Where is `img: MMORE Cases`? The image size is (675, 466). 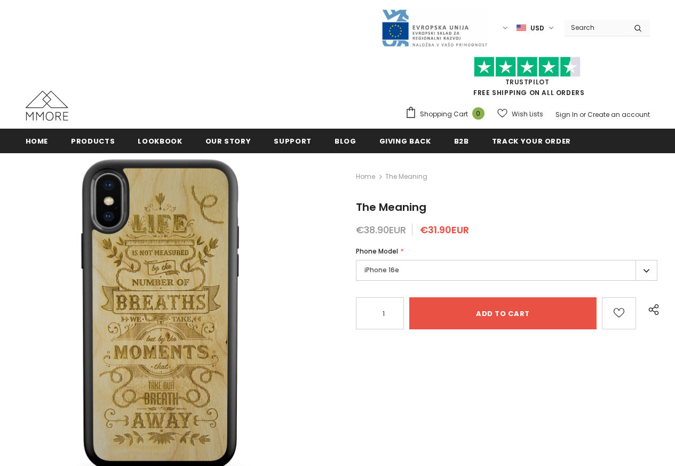 img: MMORE Cases is located at coordinates (47, 106).